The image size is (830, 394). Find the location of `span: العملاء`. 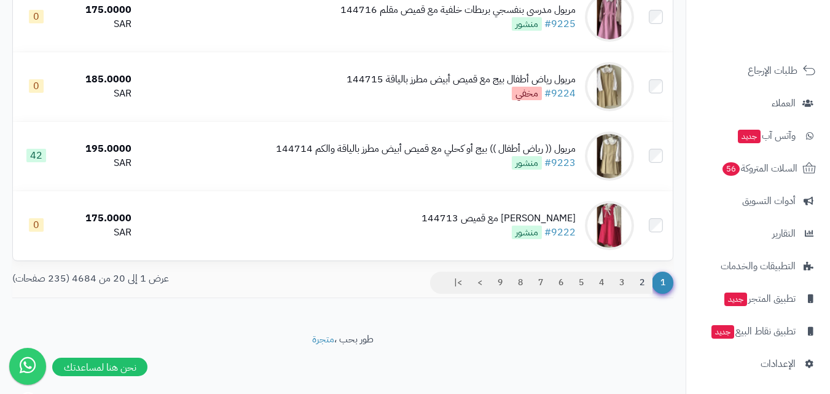

span: العملاء is located at coordinates (784, 103).